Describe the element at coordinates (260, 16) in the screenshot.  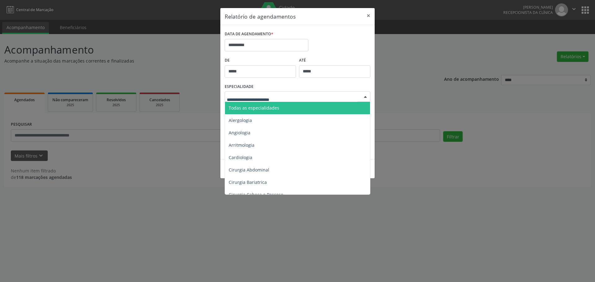
I see `h5: Relatório de agendamentos` at that location.